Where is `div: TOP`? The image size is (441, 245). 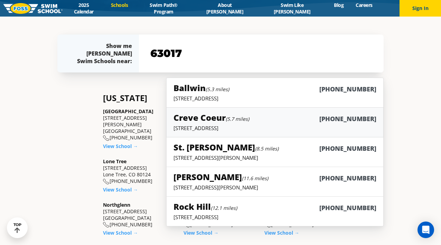 div: TOP is located at coordinates (17, 228).